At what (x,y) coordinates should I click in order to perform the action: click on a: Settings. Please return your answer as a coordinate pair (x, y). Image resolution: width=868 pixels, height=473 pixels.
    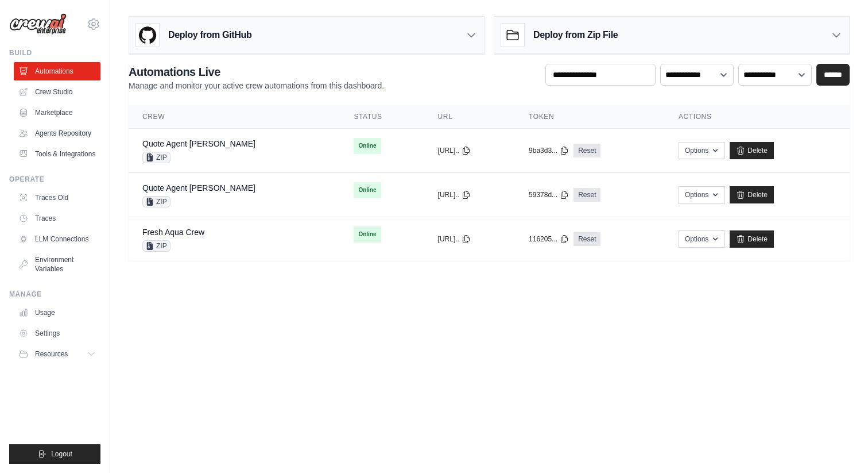
    Looking at the image, I should click on (57, 333).